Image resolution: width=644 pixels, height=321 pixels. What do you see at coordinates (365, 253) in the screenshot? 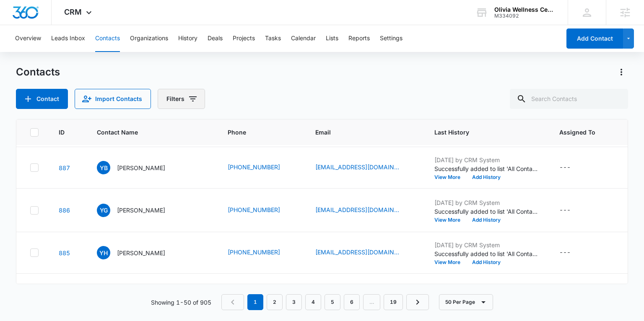
I see `div: Email - yolielovesjesus5@gmail.com - Select to Edit Field` at bounding box center [365, 253].